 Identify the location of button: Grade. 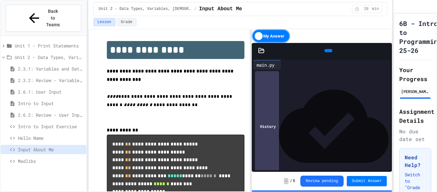
(127, 22).